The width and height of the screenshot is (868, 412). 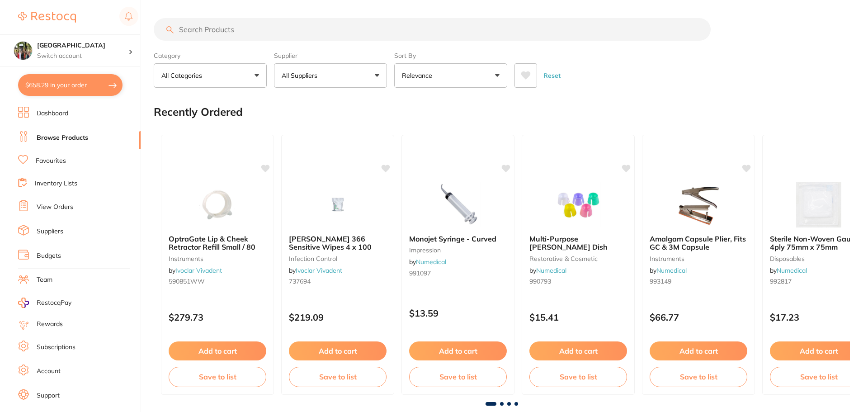 I want to click on button: Reset, so click(x=553, y=76).